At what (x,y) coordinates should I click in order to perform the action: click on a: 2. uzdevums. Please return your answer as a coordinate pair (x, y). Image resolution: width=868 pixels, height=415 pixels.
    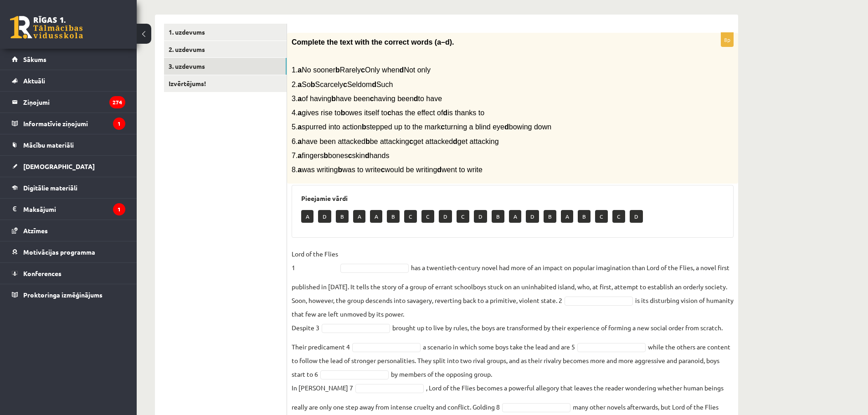
    Looking at the image, I should click on (225, 49).